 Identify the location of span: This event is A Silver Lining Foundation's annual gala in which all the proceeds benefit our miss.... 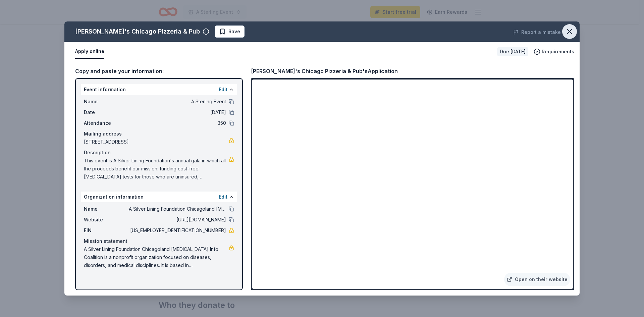
(156, 169).